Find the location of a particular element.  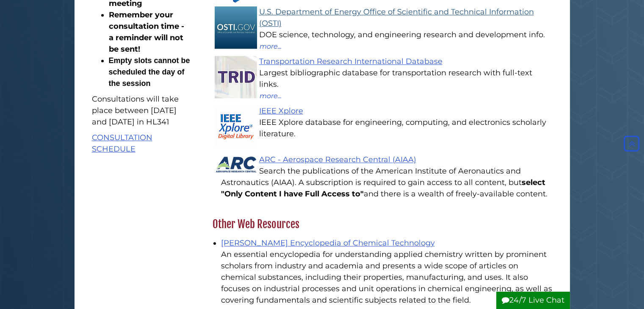

a: ARC - Aerospace Research Central (AIAA) is located at coordinates (338, 160).